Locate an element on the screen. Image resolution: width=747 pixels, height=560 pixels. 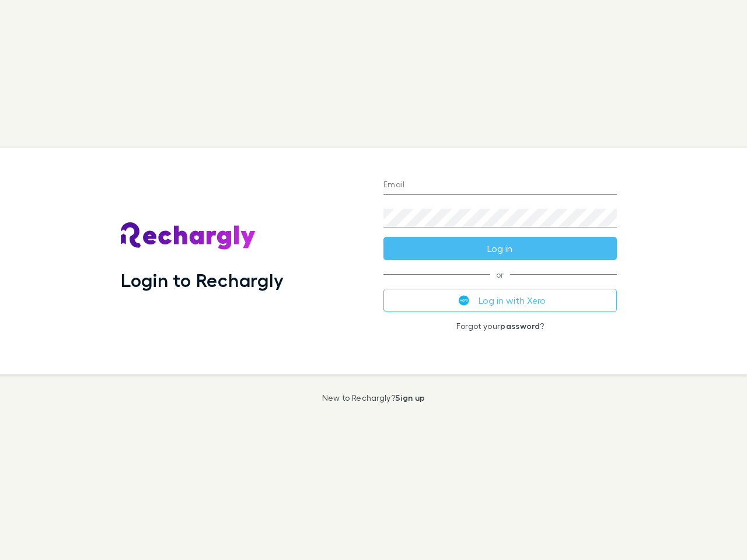
a: password is located at coordinates (520, 325).